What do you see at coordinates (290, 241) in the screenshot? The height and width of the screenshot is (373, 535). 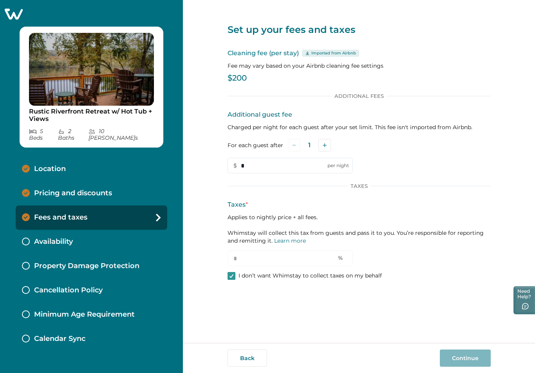 I see `a: Learn more` at bounding box center [290, 241].